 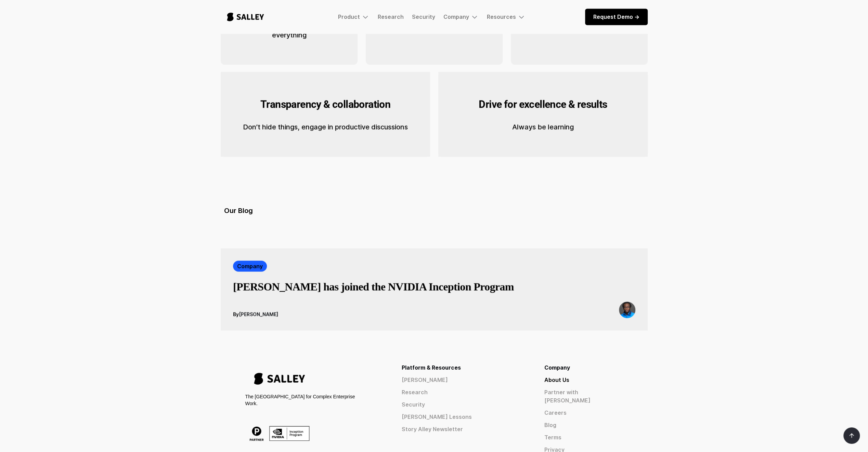 What do you see at coordinates (325, 104) in the screenshot?
I see `strong: Transparency & collaboration` at bounding box center [325, 104].